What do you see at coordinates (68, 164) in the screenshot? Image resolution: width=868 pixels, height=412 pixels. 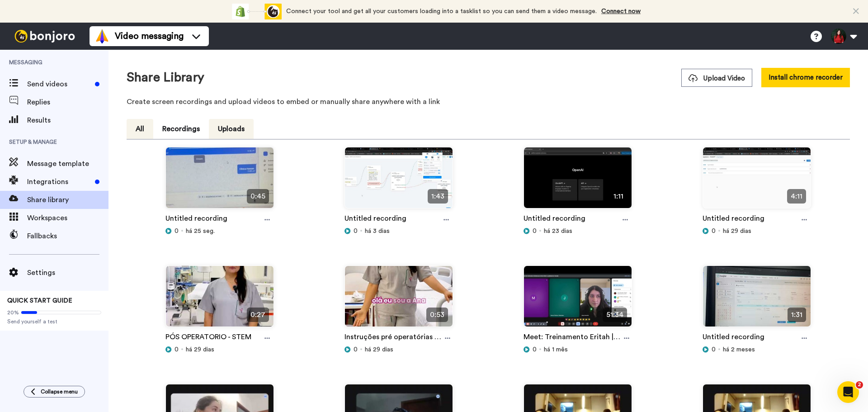 I see `span: Message template` at bounding box center [68, 164].